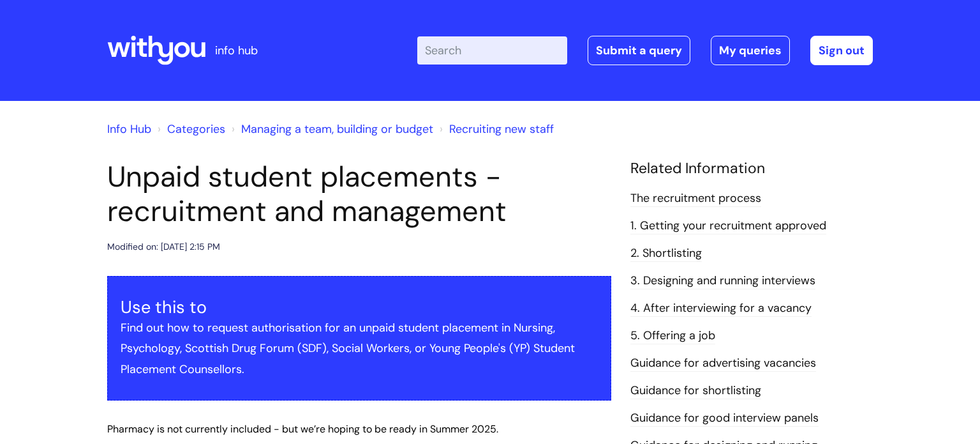 This screenshot has width=980, height=444. I want to click on li: Recruiting new staff, so click(495, 129).